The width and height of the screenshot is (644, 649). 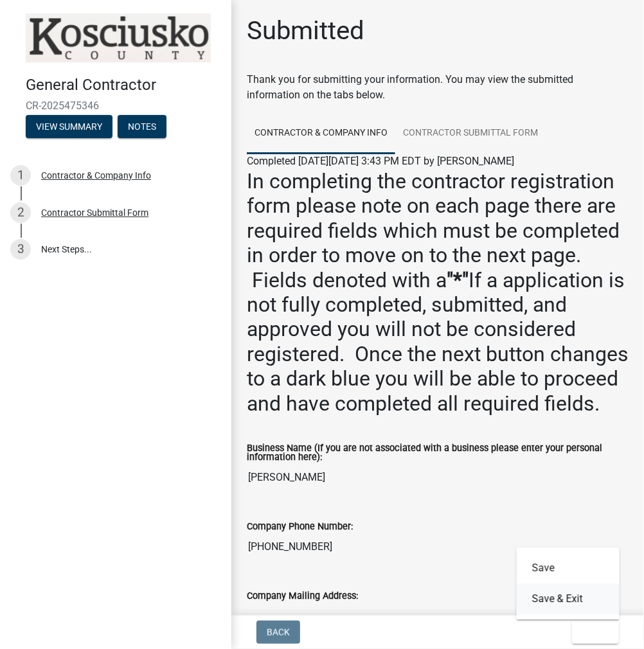 I want to click on div: Thank you for submitting your information. You may view the submitted information on the tabs below., so click(x=437, y=87).